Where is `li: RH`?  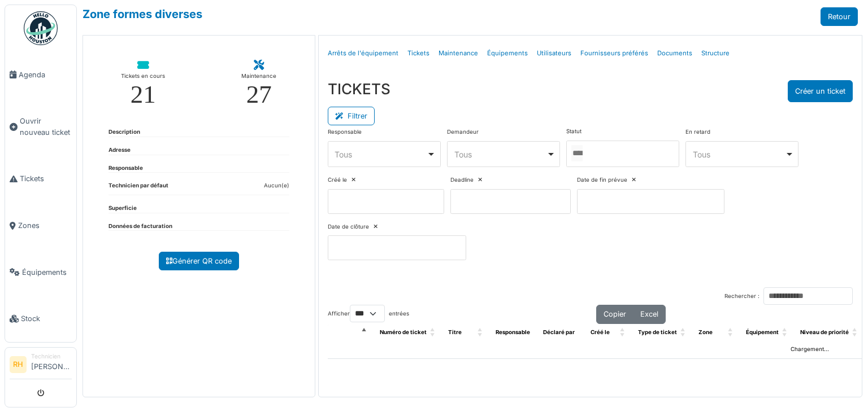 li: RH is located at coordinates (18, 365).